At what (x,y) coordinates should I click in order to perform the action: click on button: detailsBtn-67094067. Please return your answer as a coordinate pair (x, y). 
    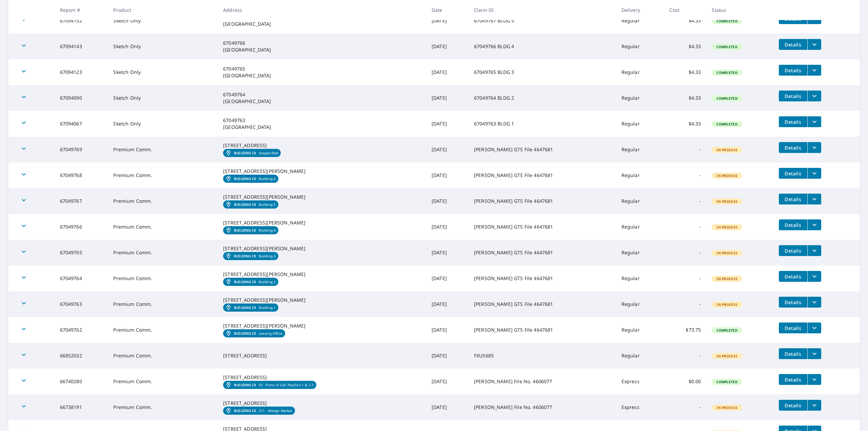
    Looking at the image, I should click on (793, 122).